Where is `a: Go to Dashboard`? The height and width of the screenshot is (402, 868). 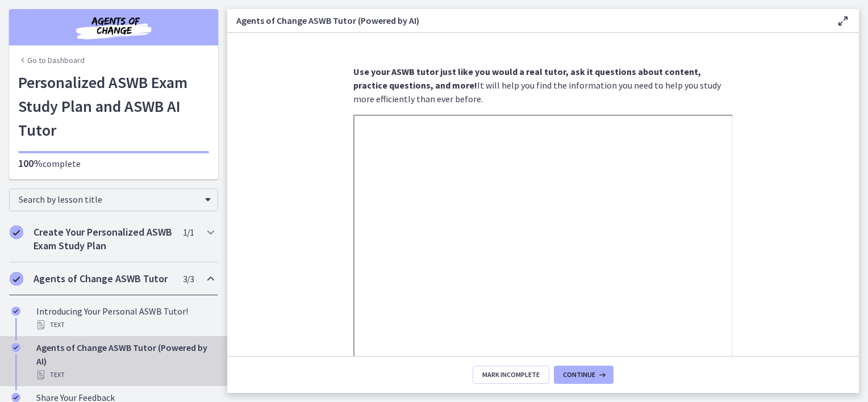
a: Go to Dashboard is located at coordinates (51, 60).